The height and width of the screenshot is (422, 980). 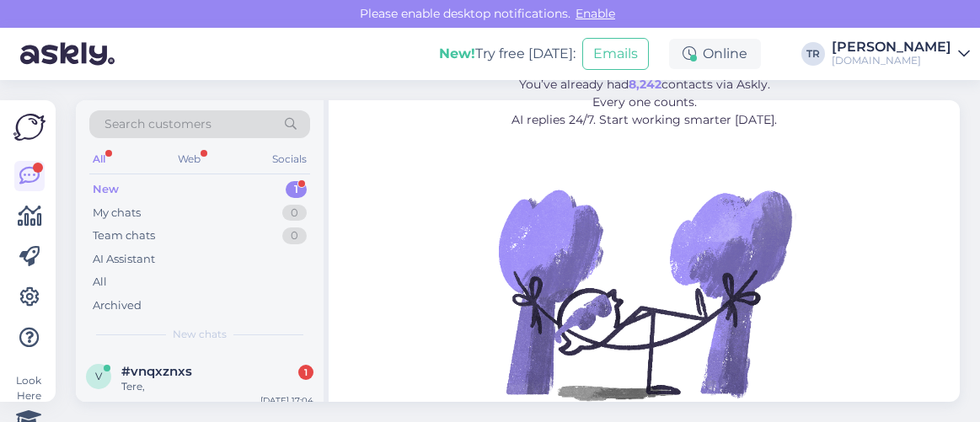 I want to click on div: New, so click(x=105, y=190).